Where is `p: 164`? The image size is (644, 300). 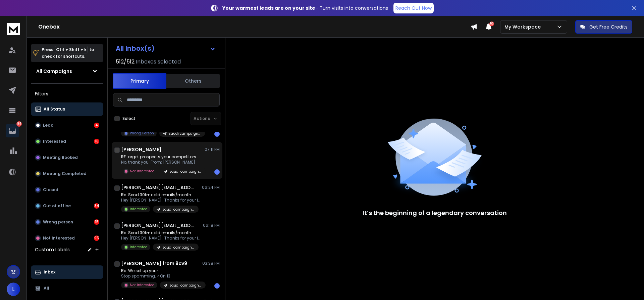
p: 164 is located at coordinates (19, 124).